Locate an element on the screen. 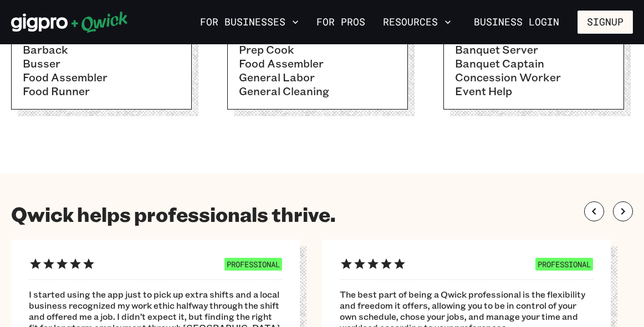  li: Prep Cook is located at coordinates (318, 49).